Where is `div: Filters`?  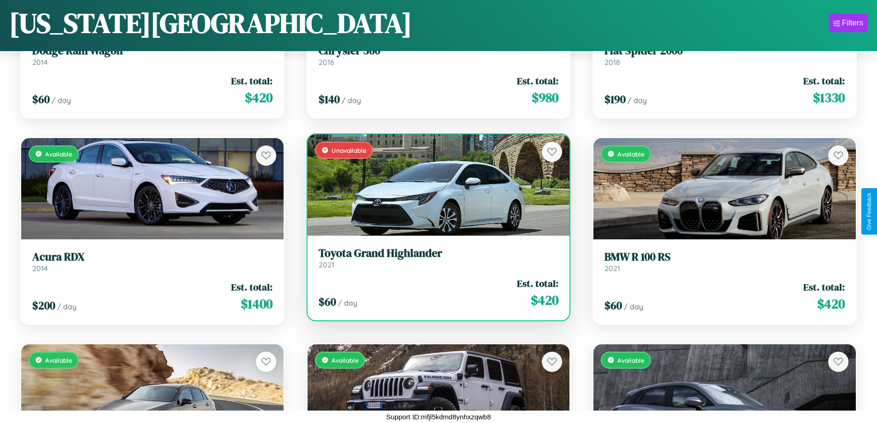
div: Filters is located at coordinates (852, 23).